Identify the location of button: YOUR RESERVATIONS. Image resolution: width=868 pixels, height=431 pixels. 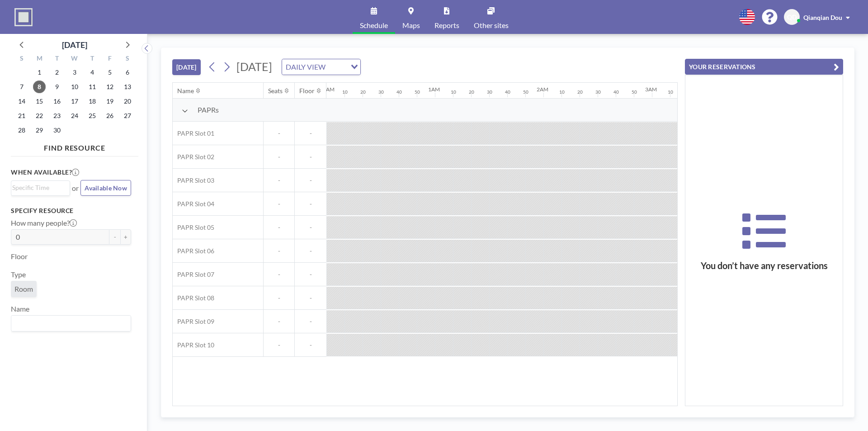
(764, 66).